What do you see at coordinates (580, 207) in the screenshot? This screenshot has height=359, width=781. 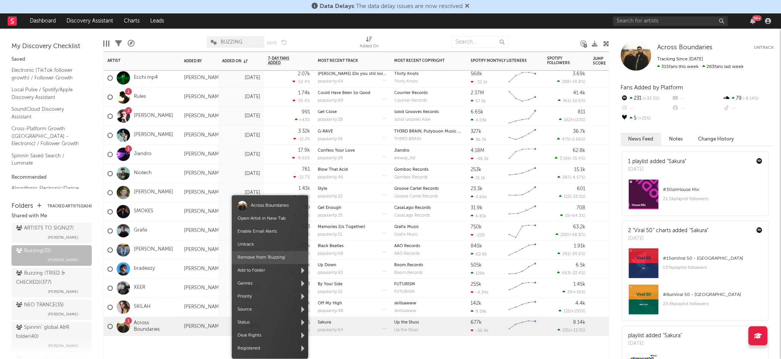 I see `div: 708` at bounding box center [580, 207].